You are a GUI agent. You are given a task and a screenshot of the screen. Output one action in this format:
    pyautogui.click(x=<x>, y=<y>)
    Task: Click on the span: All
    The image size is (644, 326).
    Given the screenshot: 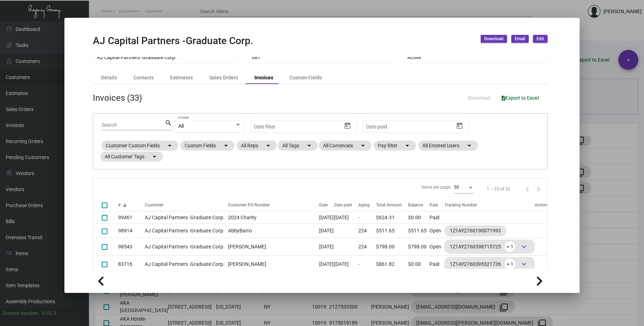 What is the action you would take?
    pyautogui.click(x=181, y=126)
    